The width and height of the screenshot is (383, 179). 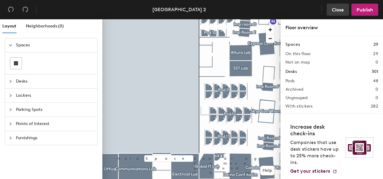 I want to click on span: Furnishings, so click(x=55, y=138).